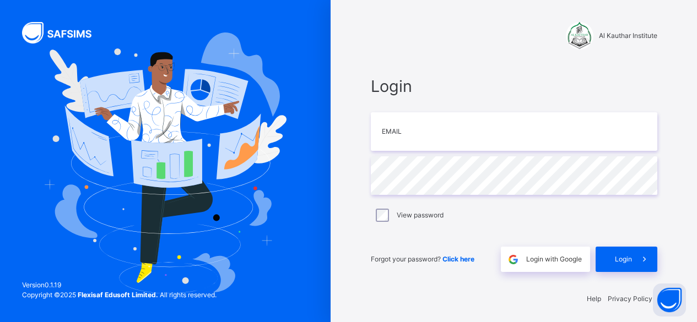  I want to click on button: Open asap, so click(669, 300).